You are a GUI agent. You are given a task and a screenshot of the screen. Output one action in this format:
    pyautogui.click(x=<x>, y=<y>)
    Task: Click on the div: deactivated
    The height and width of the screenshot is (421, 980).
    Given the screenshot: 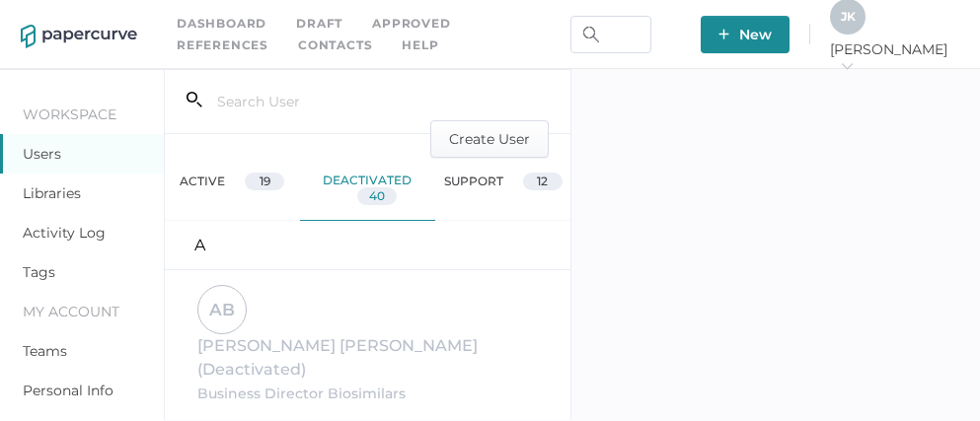 What is the action you would take?
    pyautogui.click(x=368, y=189)
    